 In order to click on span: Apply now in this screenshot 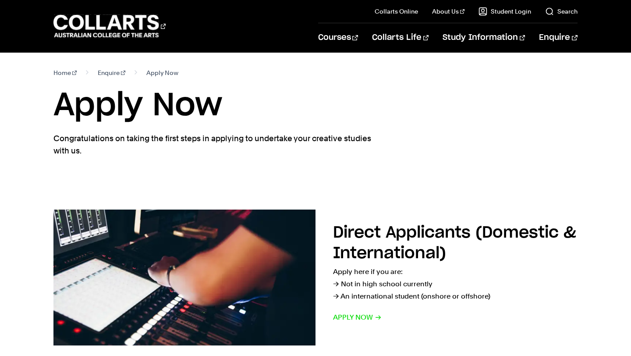, I will do `click(357, 317)`.